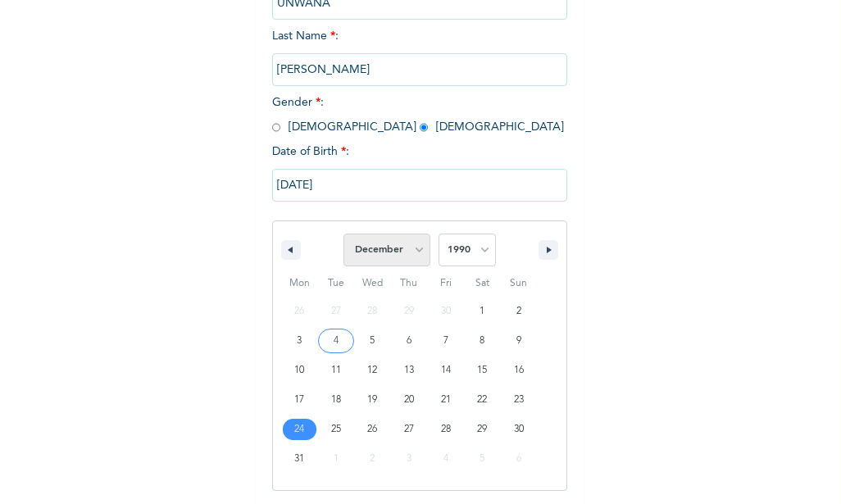  Describe the element at coordinates (482, 311) in the screenshot. I see `span: 1` at that location.